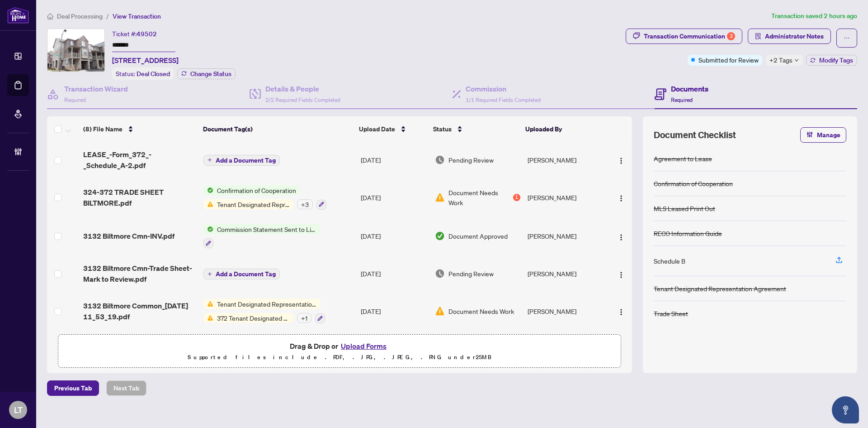  I want to click on div: + 3, so click(305, 204).